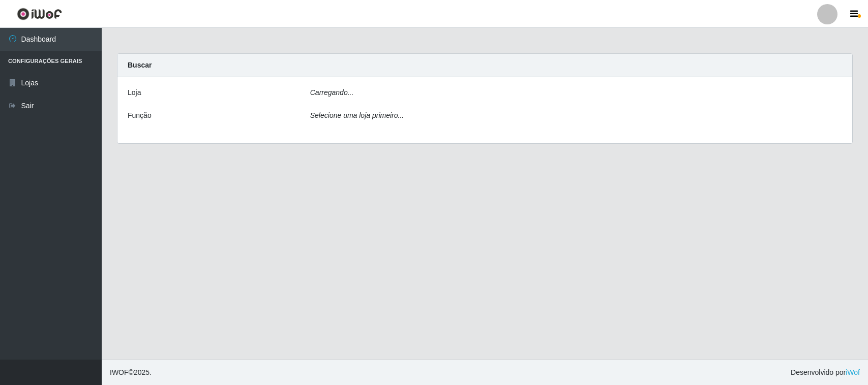  What do you see at coordinates (854, 372) in the screenshot?
I see `a: iWof` at bounding box center [854, 372].